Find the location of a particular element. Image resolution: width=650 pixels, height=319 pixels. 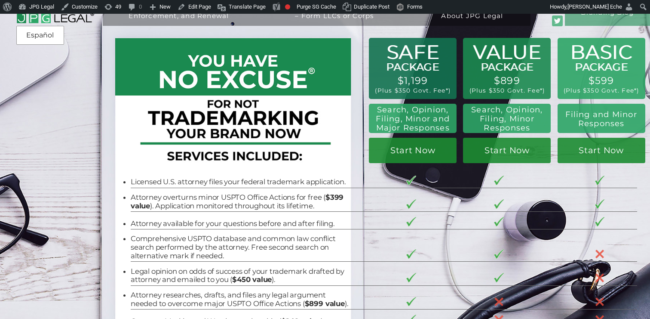

b: $899 value is located at coordinates (325, 303).